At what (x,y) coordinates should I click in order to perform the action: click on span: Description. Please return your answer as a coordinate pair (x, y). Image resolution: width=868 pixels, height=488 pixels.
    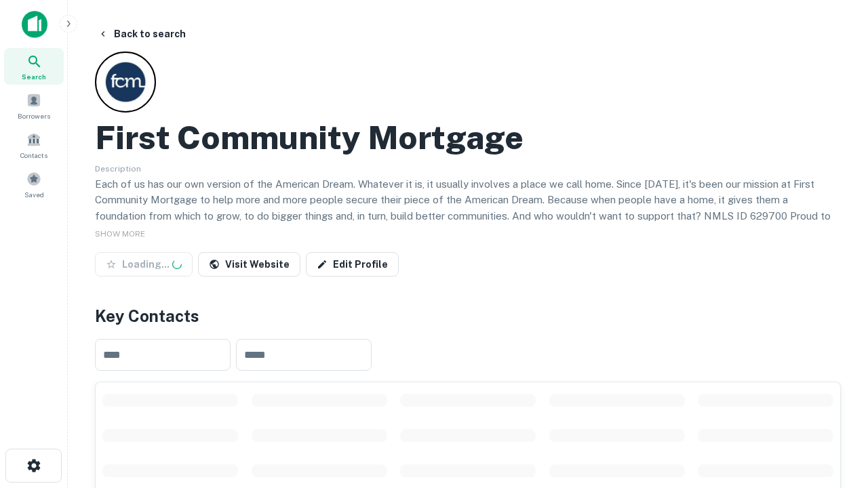
    Looking at the image, I should click on (118, 169).